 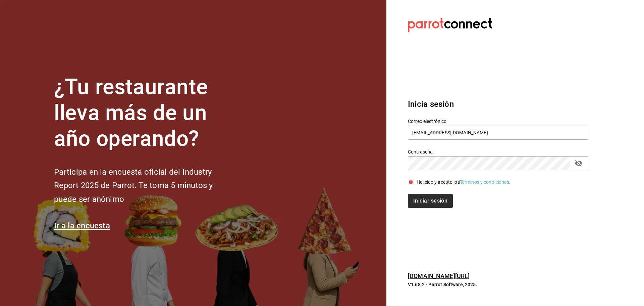 What do you see at coordinates (430, 200) in the screenshot?
I see `button: Iniciar sesión` at bounding box center [430, 200].